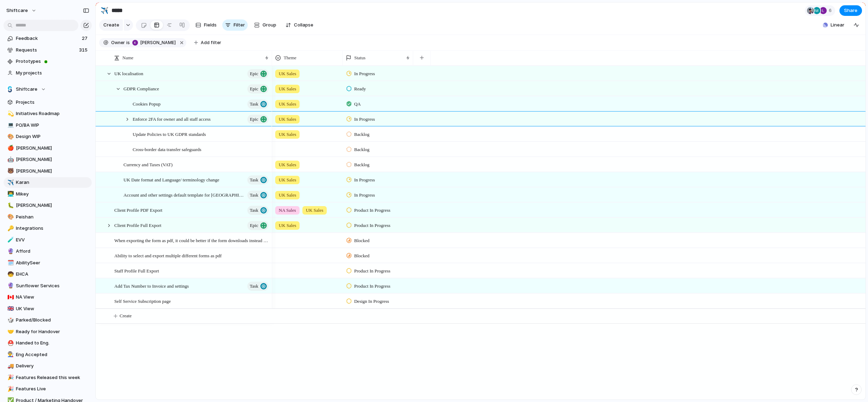 This screenshot has height=402, width=868. What do you see at coordinates (47, 51) in the screenshot?
I see `a: Requests315` at bounding box center [47, 51].